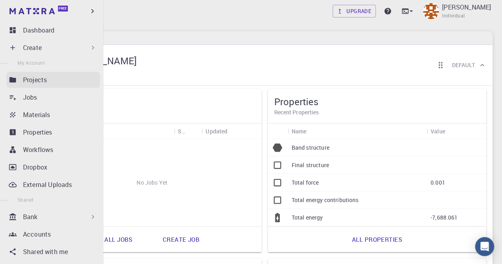 The height and width of the screenshot is (264, 502). Describe the element at coordinates (305, 182) in the screenshot. I see `p: Total force` at that location.